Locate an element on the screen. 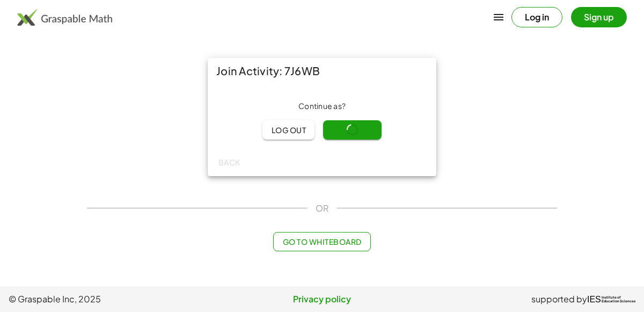 This screenshot has height=312, width=644. a: Privacy policy is located at coordinates (321, 299).